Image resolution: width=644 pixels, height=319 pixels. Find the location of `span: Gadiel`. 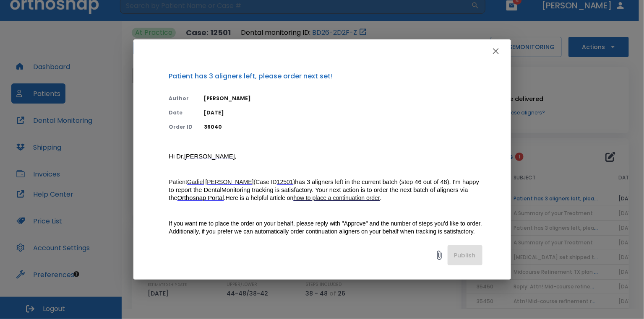

span: Gadiel is located at coordinates (196, 182).